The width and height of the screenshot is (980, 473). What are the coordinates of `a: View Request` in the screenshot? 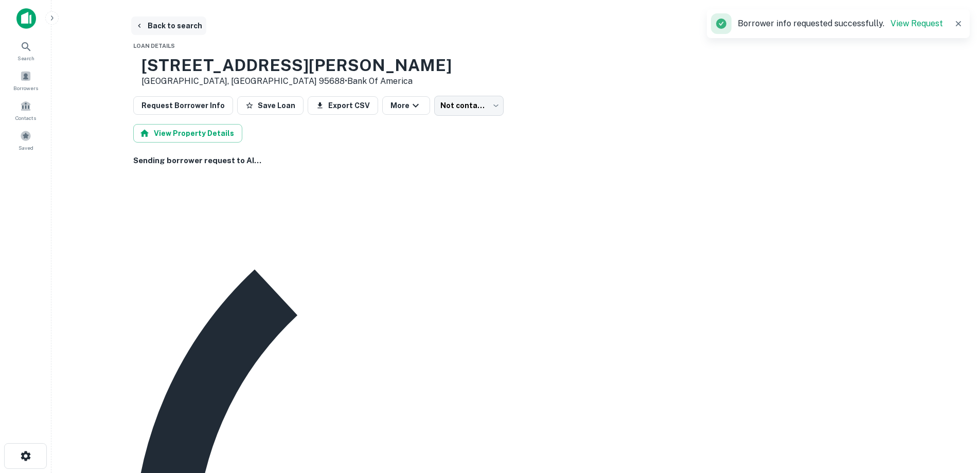 It's located at (917, 23).